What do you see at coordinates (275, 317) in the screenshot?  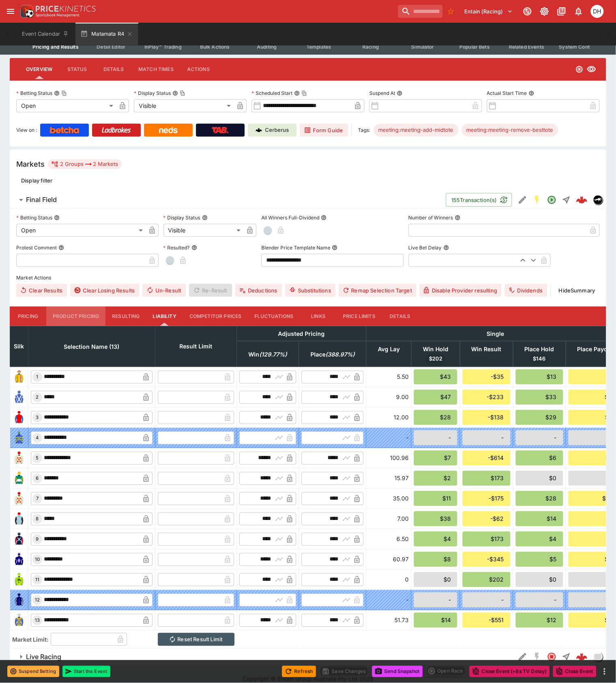 I see `button: Fluctuations` at bounding box center [275, 317].